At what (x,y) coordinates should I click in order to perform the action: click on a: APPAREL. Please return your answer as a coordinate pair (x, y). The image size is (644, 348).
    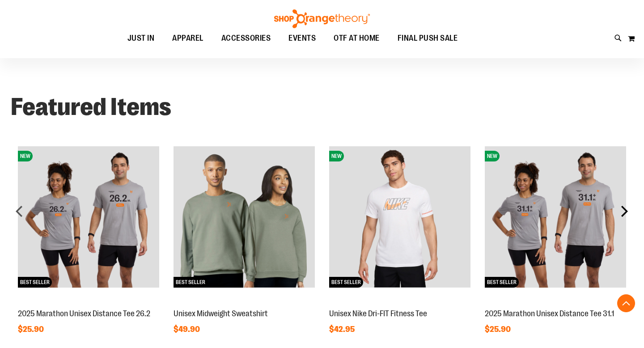
    Looking at the image, I should click on (188, 39).